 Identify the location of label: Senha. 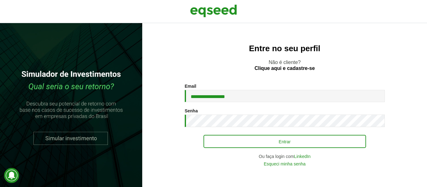
(191, 111).